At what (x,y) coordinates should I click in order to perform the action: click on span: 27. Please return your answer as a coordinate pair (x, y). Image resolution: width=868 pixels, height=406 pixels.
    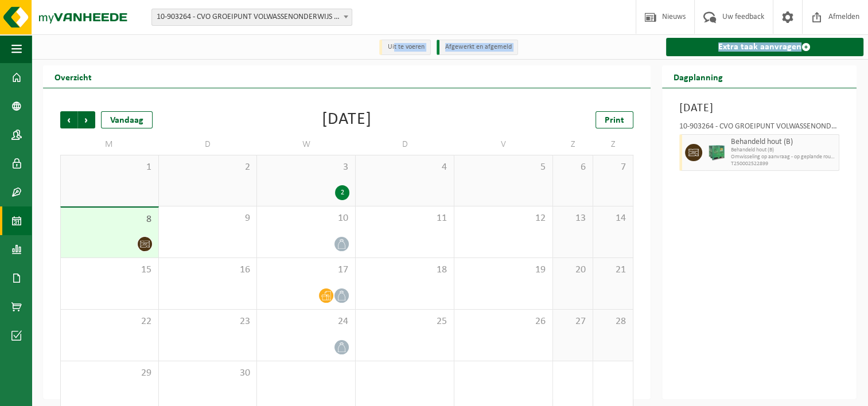
    Looking at the image, I should click on (572, 322).